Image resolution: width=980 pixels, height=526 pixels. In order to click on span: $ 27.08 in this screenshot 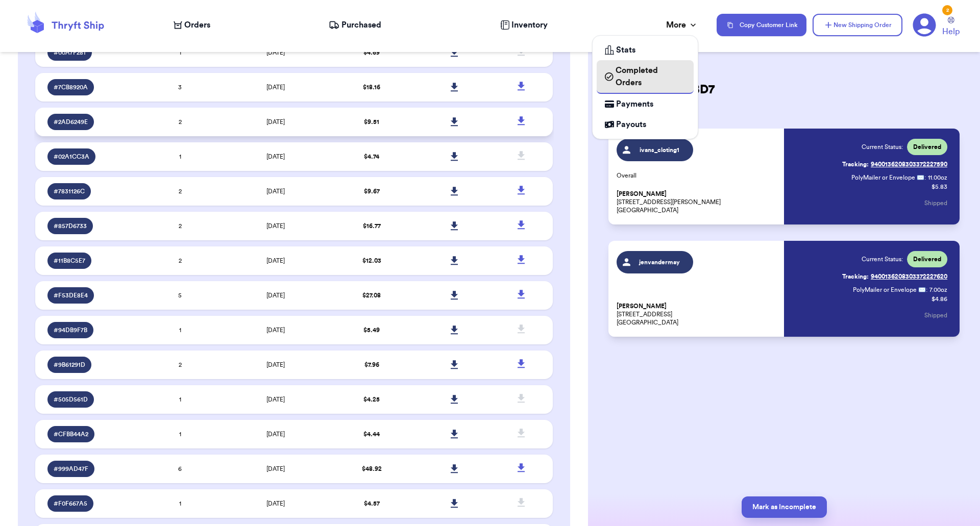, I will do `click(372, 296)`.